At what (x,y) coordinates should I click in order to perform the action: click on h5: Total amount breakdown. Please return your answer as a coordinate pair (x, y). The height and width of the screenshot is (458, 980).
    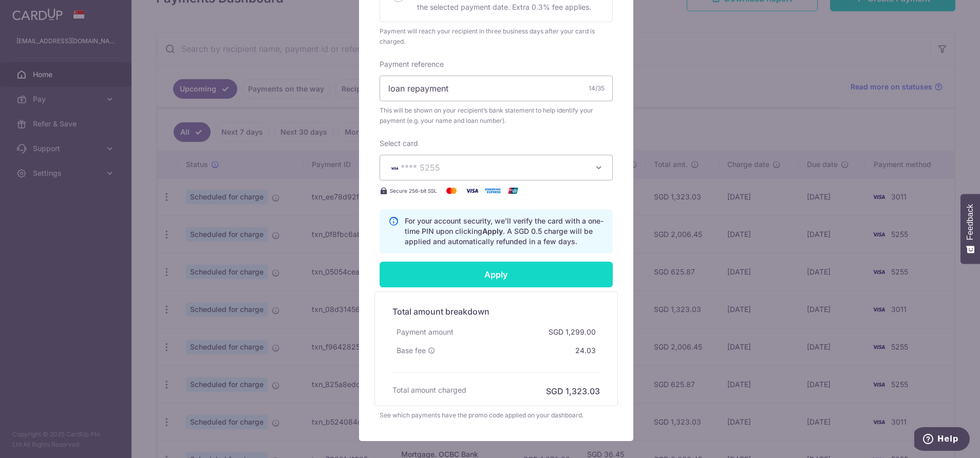
    Looking at the image, I should click on (496, 311).